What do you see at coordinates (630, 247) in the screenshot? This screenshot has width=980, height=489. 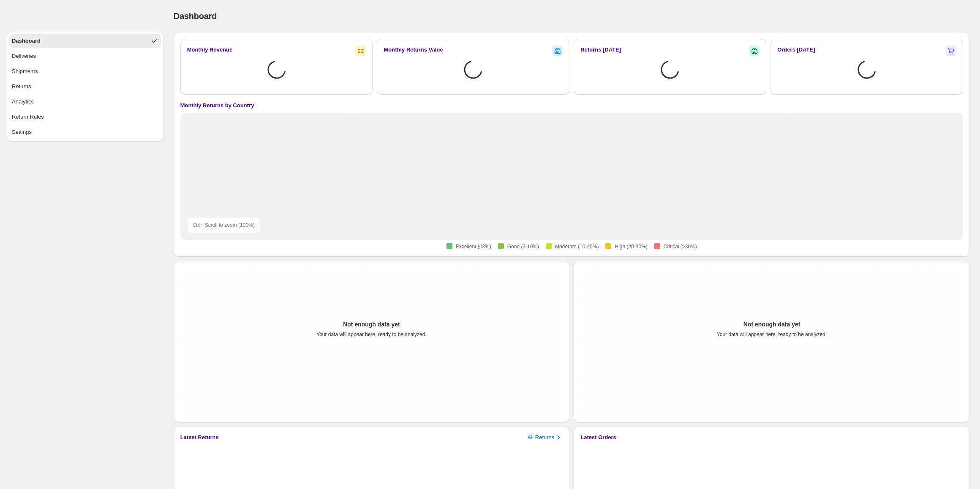 I see `span: High (20-30%)` at bounding box center [630, 247].